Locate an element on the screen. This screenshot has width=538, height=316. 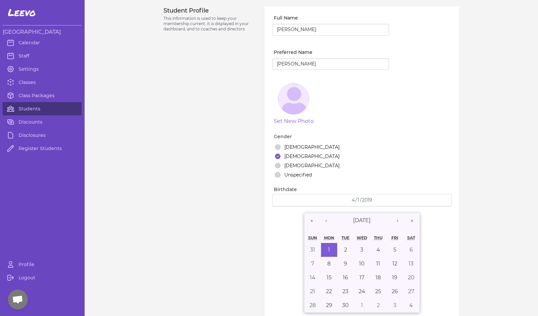
button: April 3, 2019 is located at coordinates (362, 250).